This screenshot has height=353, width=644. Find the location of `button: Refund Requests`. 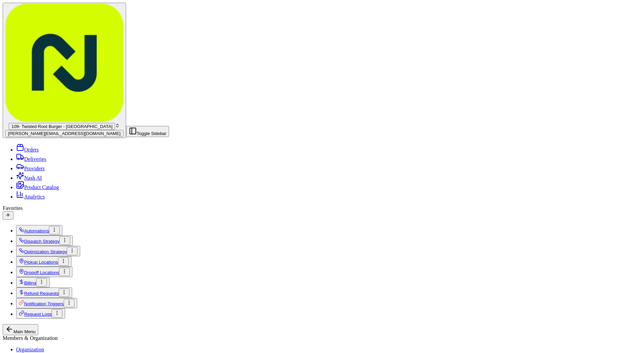

button: Refund Requests is located at coordinates (44, 293).